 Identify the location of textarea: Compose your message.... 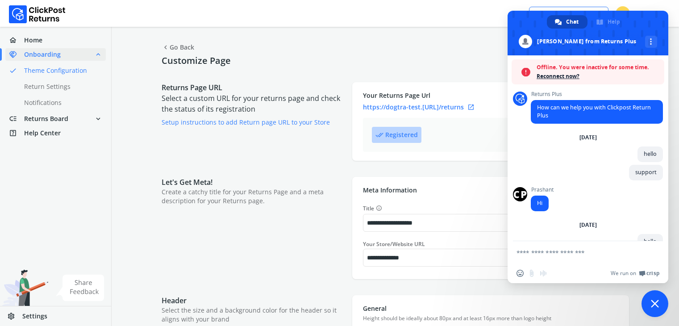
(578, 253).